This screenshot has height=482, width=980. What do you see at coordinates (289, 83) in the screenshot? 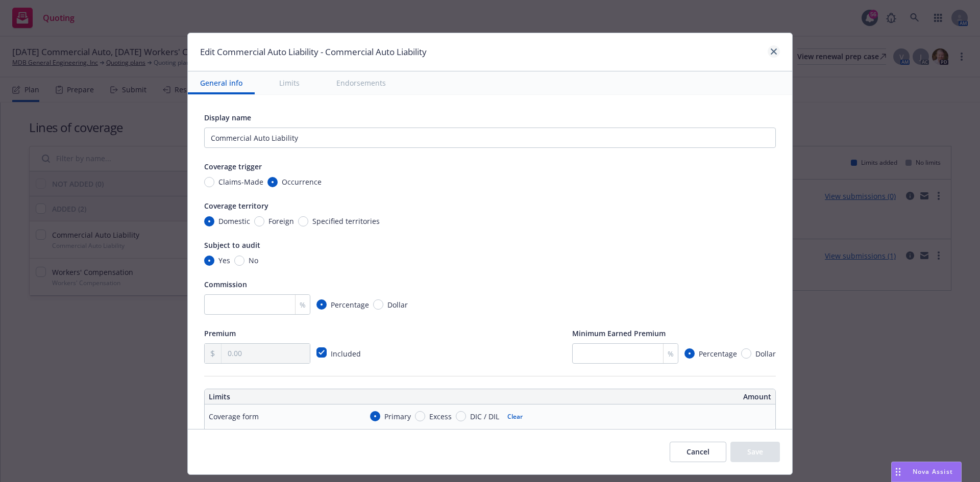
I see `button: Limits` at bounding box center [289, 83].